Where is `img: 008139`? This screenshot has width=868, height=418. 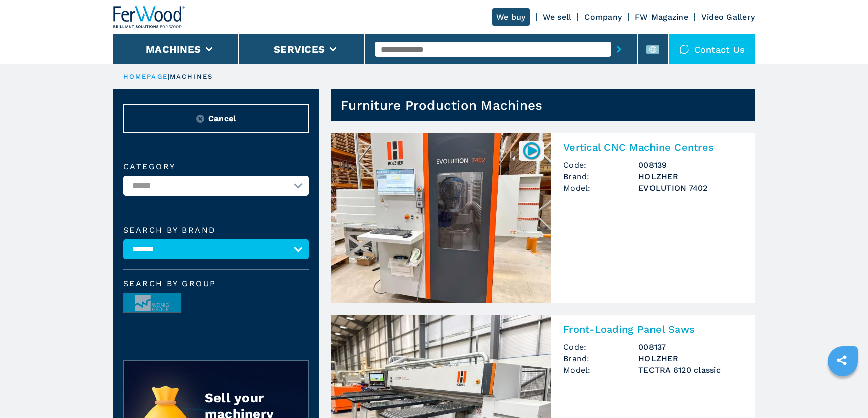 img: 008139 is located at coordinates (531, 151).